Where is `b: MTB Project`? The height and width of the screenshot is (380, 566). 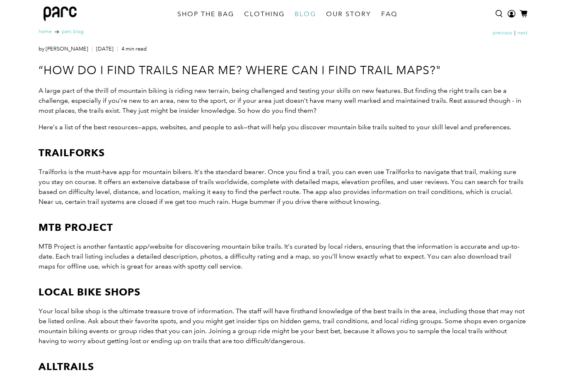 b: MTB Project is located at coordinates (76, 228).